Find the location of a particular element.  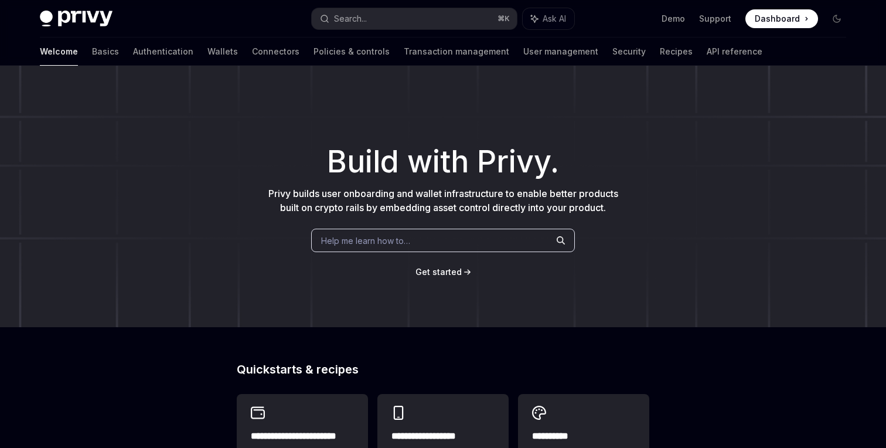

a: Policies & controls is located at coordinates (352, 52).